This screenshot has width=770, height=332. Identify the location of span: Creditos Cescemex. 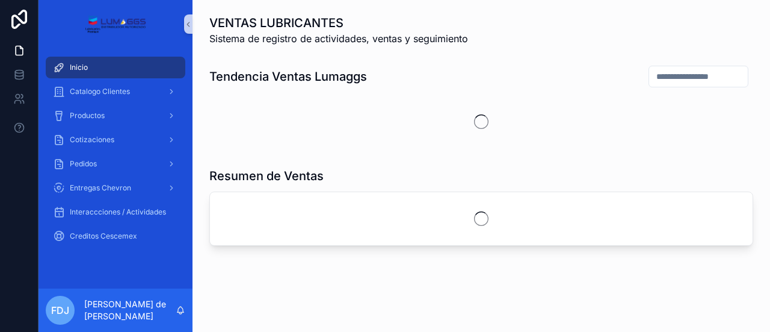
(104, 236).